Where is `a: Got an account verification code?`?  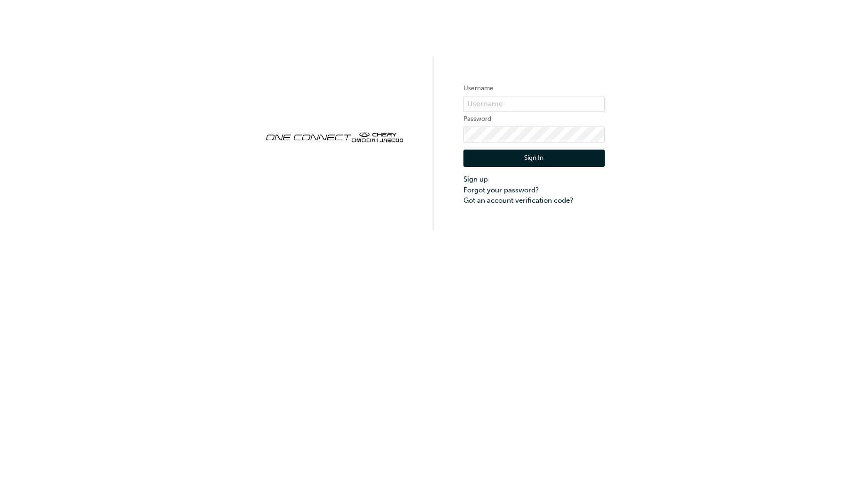
a: Got an account verification code? is located at coordinates (534, 201).